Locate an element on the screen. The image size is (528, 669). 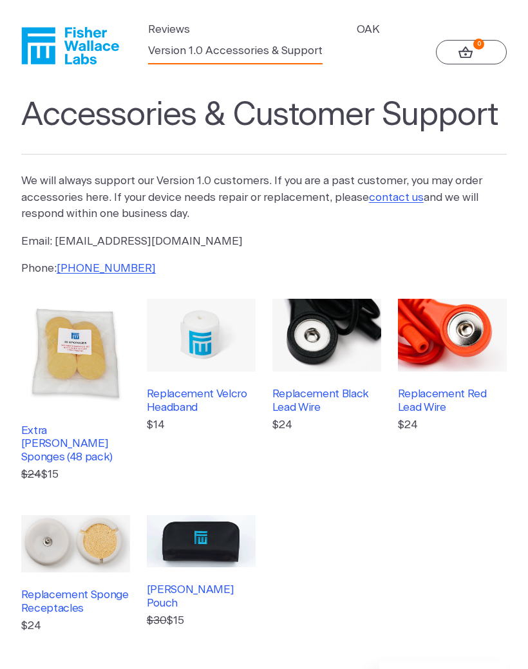
h1: Accessories & Customer Support is located at coordinates (264, 126).